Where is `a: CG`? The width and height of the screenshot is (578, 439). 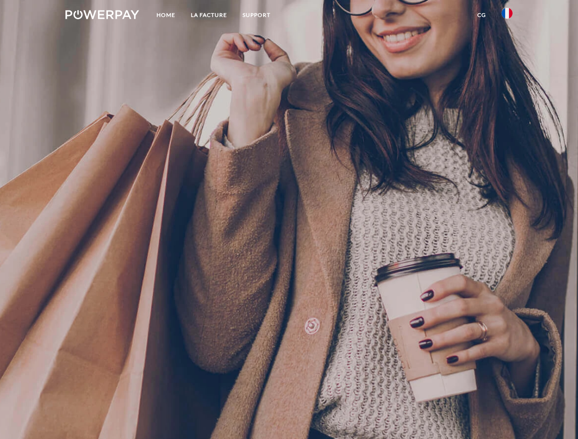 a: CG is located at coordinates (481, 15).